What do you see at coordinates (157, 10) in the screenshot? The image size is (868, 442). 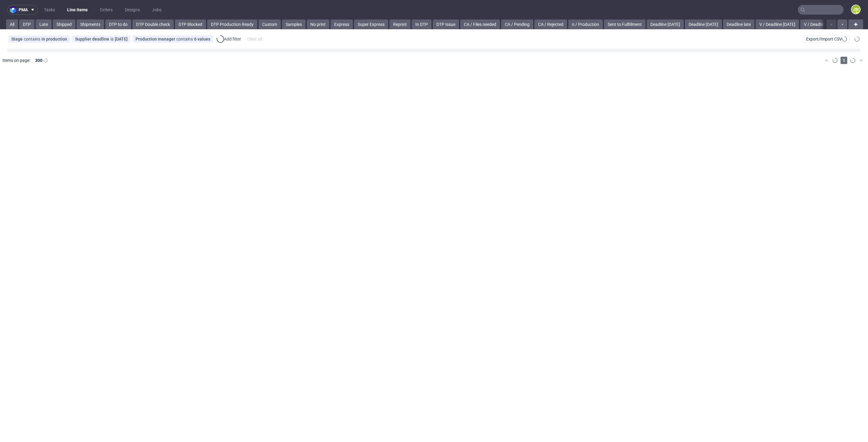 I see `a: Jobs` at bounding box center [157, 10].